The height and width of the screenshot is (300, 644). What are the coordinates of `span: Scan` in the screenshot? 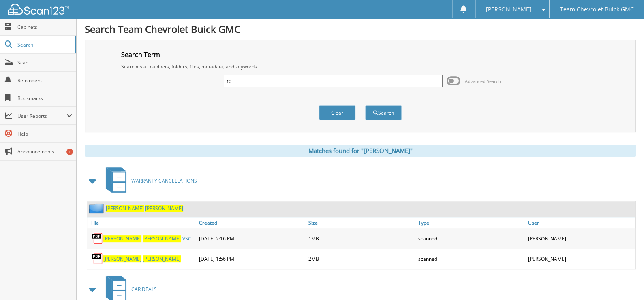 It's located at (45, 63).